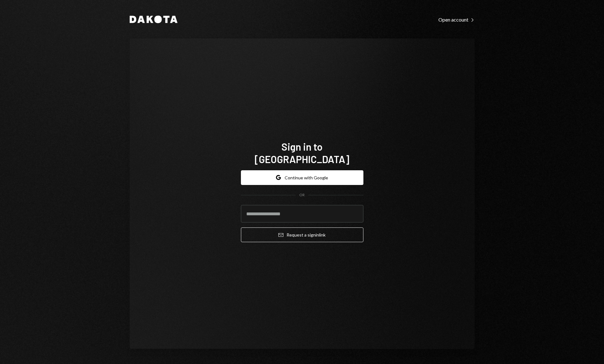 The image size is (604, 364). What do you see at coordinates (456, 19) in the screenshot?
I see `a: Open account` at bounding box center [456, 19].